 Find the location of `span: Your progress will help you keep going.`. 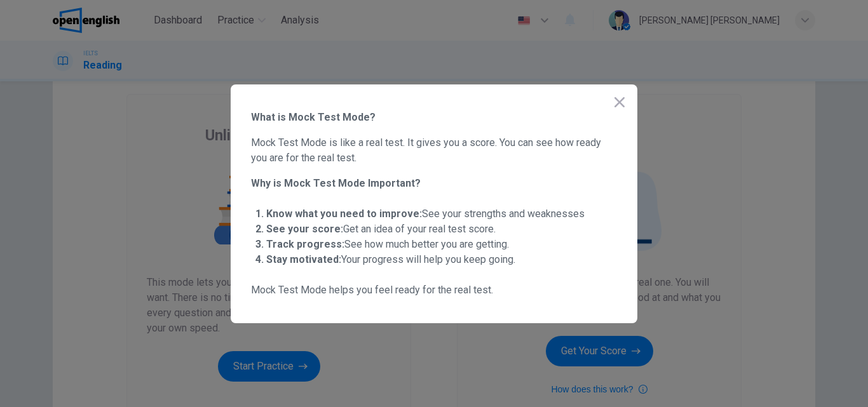

span: Your progress will help you keep going. is located at coordinates (390, 259).